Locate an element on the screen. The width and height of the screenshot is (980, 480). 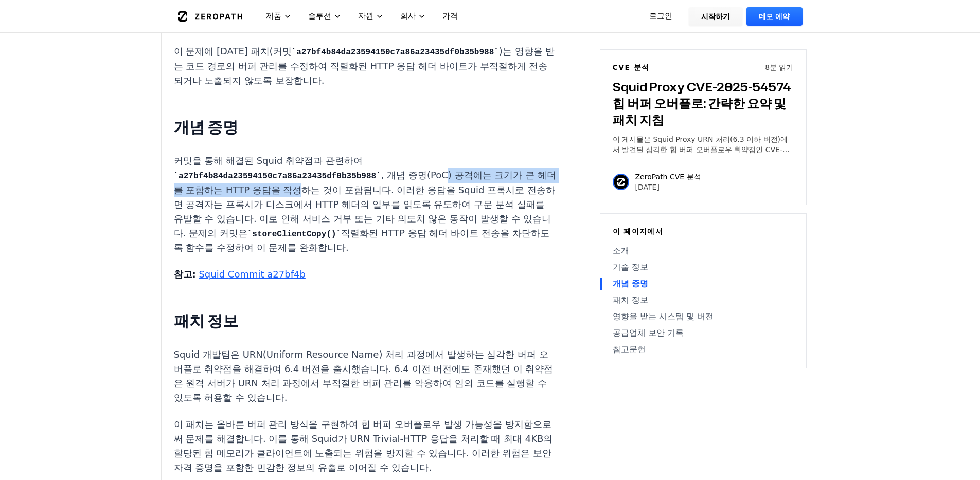
a: 참고문헌 is located at coordinates (703, 350).